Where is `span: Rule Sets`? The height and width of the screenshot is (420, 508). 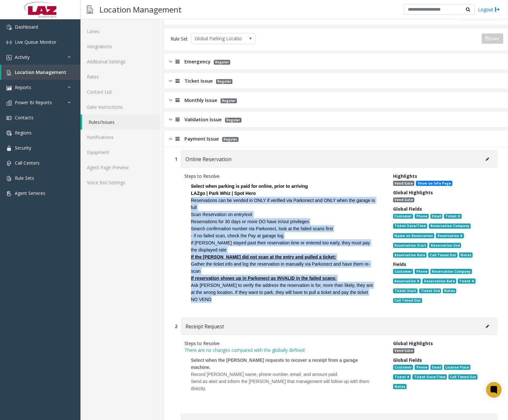 span: Rule Sets is located at coordinates (24, 178).